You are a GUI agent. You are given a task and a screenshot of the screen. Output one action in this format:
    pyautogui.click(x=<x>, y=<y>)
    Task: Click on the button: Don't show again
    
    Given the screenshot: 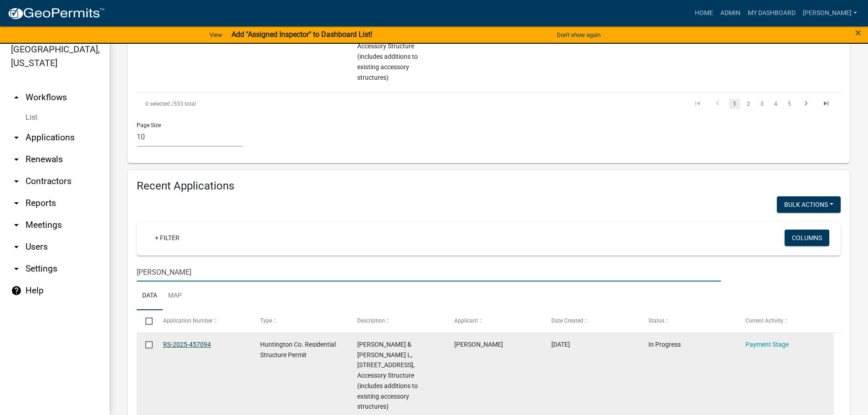 What is the action you would take?
    pyautogui.click(x=579, y=35)
    